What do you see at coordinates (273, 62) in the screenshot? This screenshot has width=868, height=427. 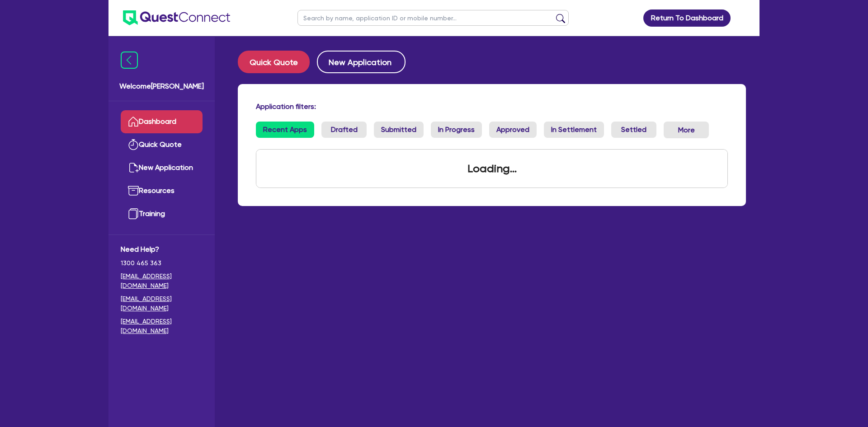 I see `button: Quick Quote` at bounding box center [273, 62].